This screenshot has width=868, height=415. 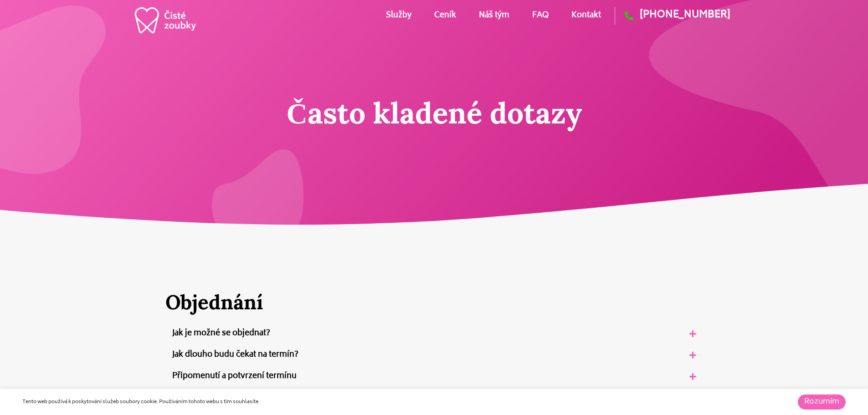 I want to click on a: Jak je možné se objednat?, so click(x=221, y=334).